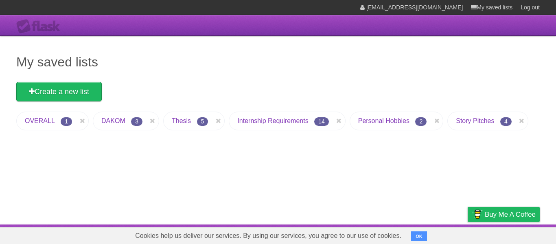  I want to click on div: Flask, so click(41, 26).